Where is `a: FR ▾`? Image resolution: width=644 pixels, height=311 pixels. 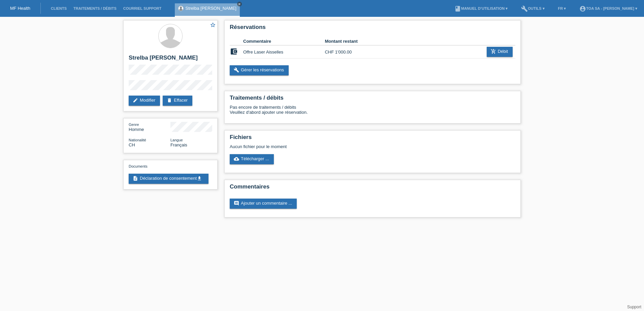
a: FR ▾ is located at coordinates (562, 8).